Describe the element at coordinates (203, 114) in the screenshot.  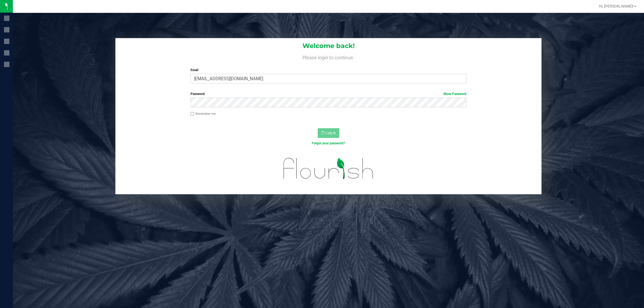
I see `label: Remember me` at that location.